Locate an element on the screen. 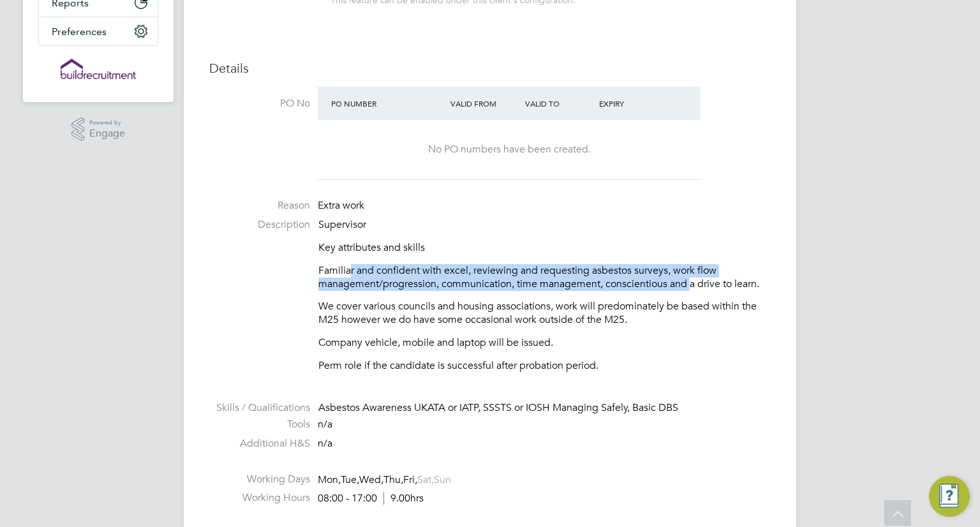 The image size is (980, 527). a: Go to home page is located at coordinates (98, 69).